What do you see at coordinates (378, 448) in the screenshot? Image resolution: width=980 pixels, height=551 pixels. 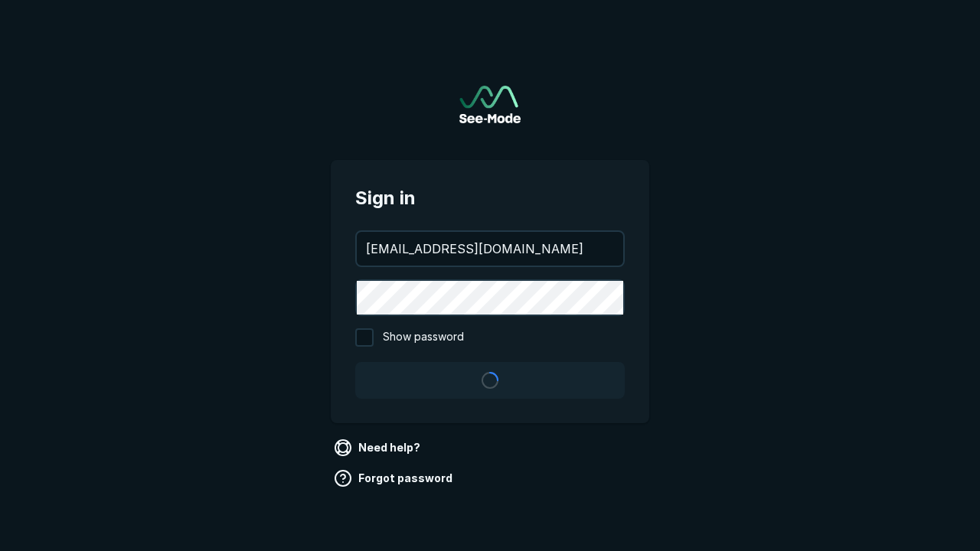 I see `a: Need help?` at bounding box center [378, 448].